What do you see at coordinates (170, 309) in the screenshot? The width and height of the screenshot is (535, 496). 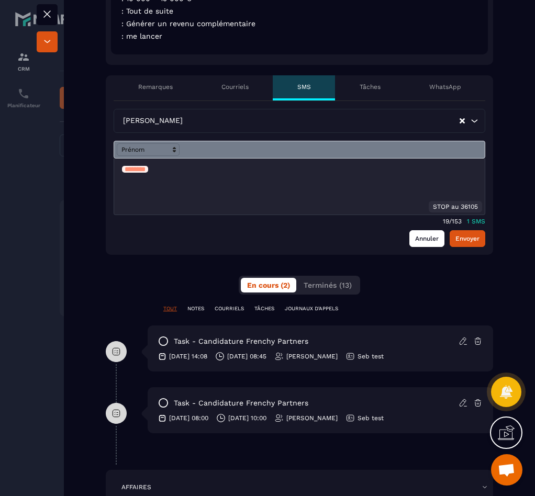 I see `p: TOUT` at bounding box center [170, 309].